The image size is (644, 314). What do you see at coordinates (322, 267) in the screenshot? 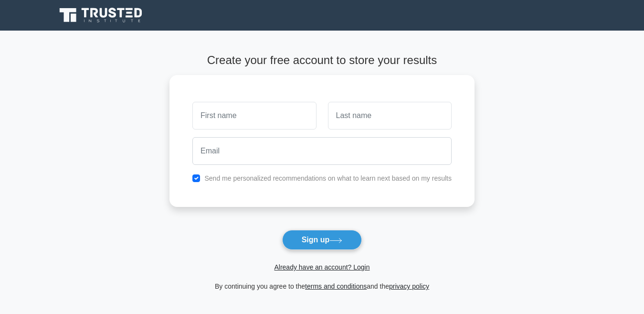
I see `a: Already have an account? Login` at bounding box center [322, 267].